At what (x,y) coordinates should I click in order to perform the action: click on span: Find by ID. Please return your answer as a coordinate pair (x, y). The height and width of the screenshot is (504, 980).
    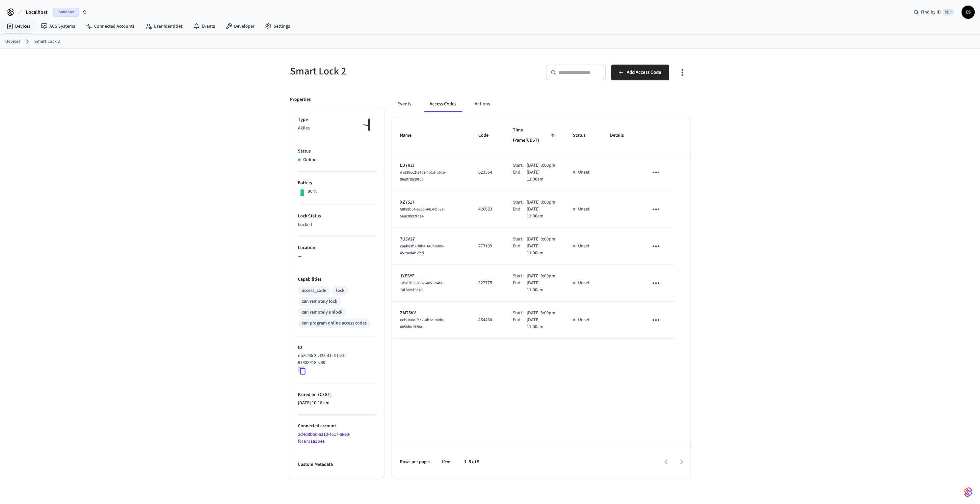
    Looking at the image, I should click on (931, 12).